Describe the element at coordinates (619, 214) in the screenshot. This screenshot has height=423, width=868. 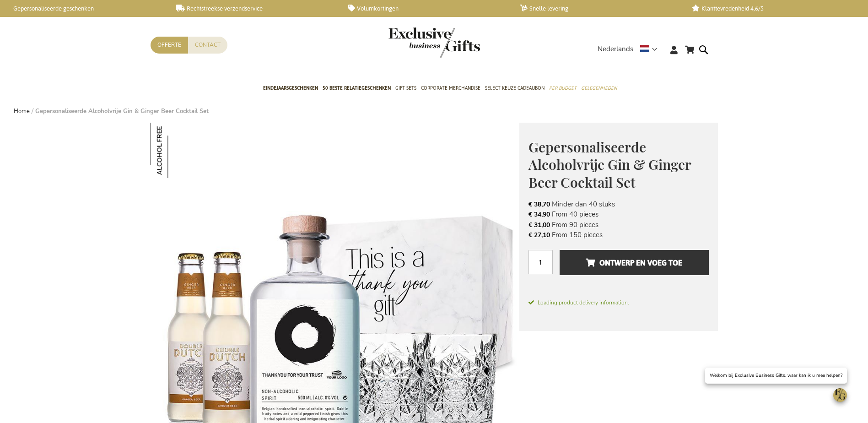
I see `li: From 40 pieces` at that location.